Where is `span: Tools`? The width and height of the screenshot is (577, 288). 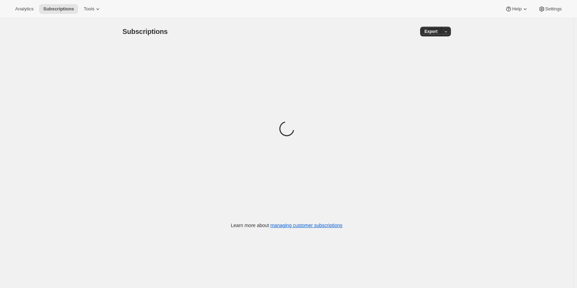 span: Tools is located at coordinates (89, 9).